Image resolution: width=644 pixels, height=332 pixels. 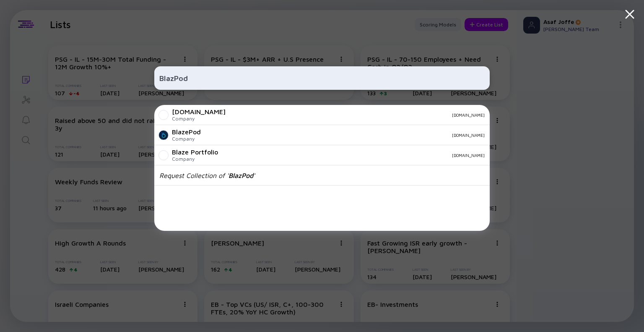 I want to click on span: BlazPod, so click(x=241, y=175).